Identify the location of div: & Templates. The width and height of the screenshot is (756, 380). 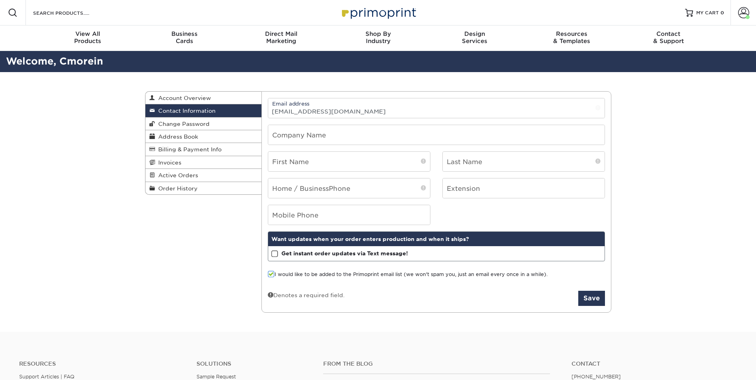
(571, 37).